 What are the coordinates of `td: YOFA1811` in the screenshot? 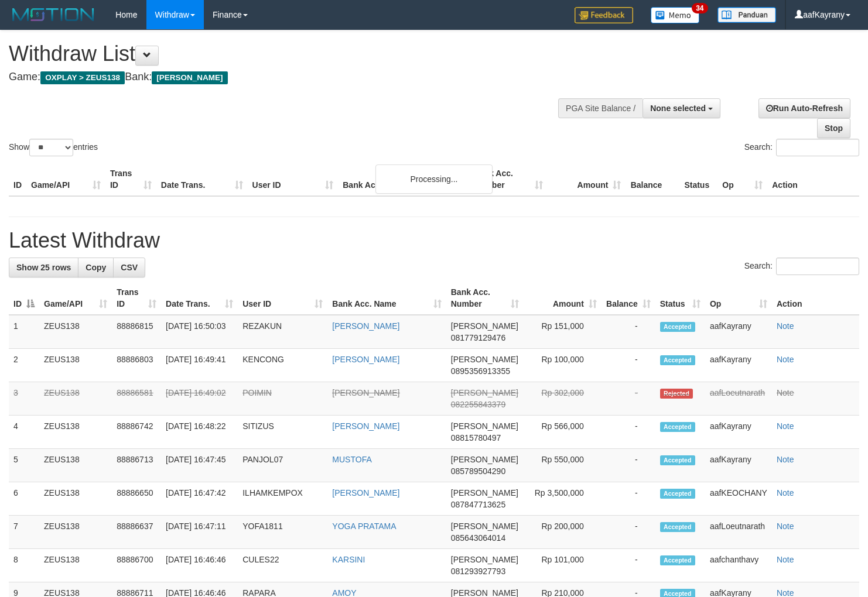 It's located at (282, 532).